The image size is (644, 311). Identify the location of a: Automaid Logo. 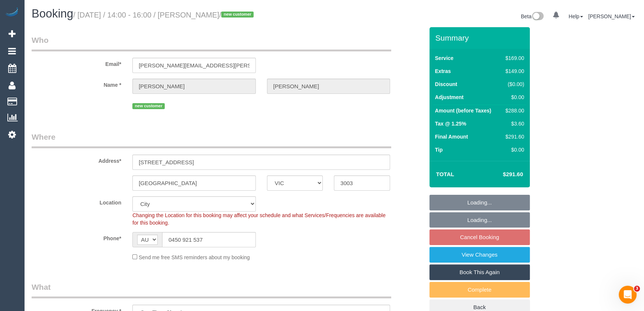
(12, 13).